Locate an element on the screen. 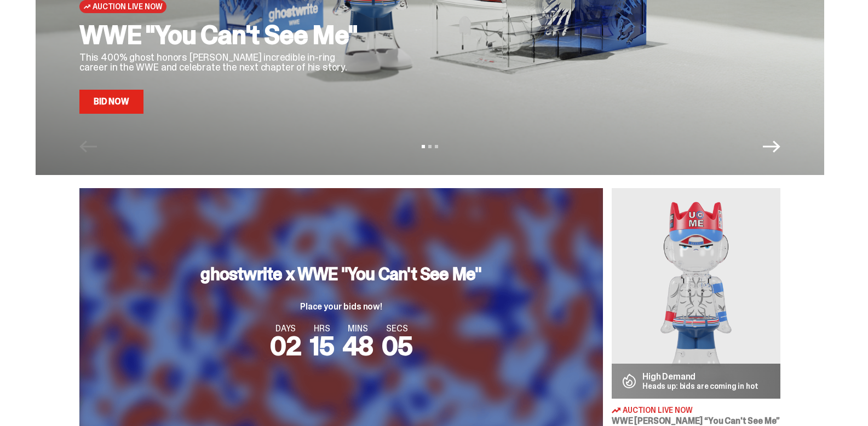  p: Place your bids now! is located at coordinates (341, 307).